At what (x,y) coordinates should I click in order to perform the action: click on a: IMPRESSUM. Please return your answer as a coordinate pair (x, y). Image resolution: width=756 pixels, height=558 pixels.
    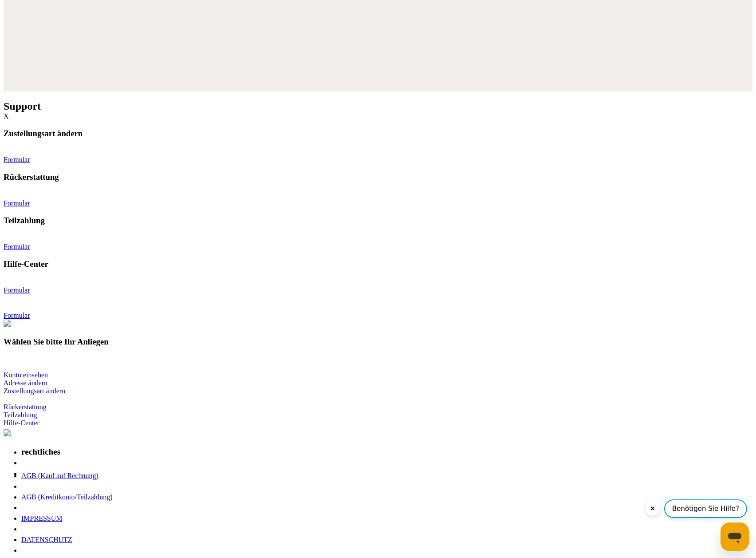
    Looking at the image, I should click on (42, 518).